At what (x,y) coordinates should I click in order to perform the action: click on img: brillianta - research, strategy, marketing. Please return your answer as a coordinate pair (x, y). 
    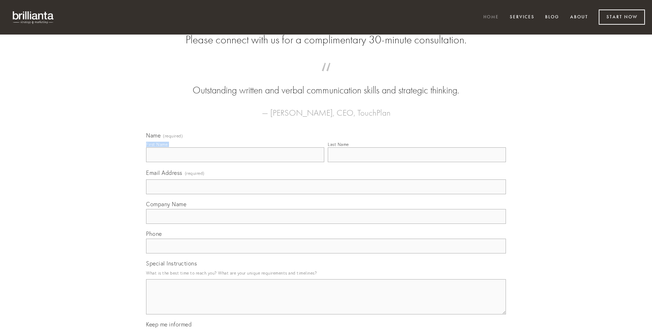
    Looking at the image, I should click on (34, 17).